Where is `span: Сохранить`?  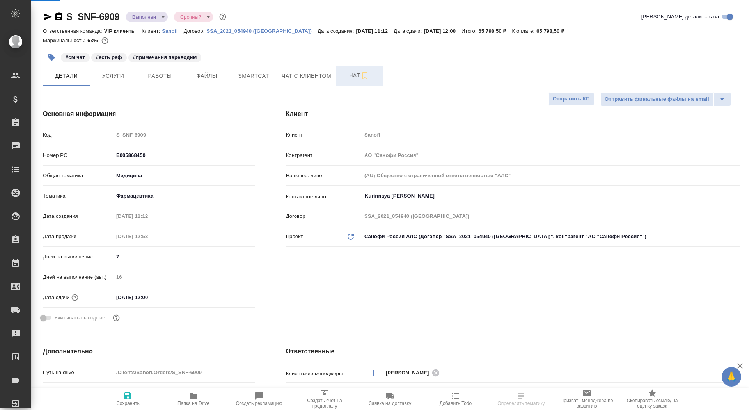
span: Сохранить is located at coordinates (128, 403).